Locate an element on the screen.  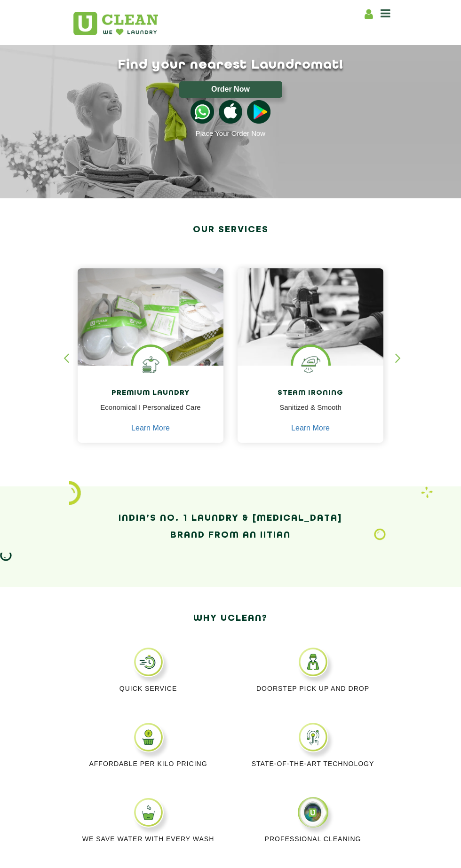
p: Doorstep Pick up and Drop is located at coordinates (313, 688).